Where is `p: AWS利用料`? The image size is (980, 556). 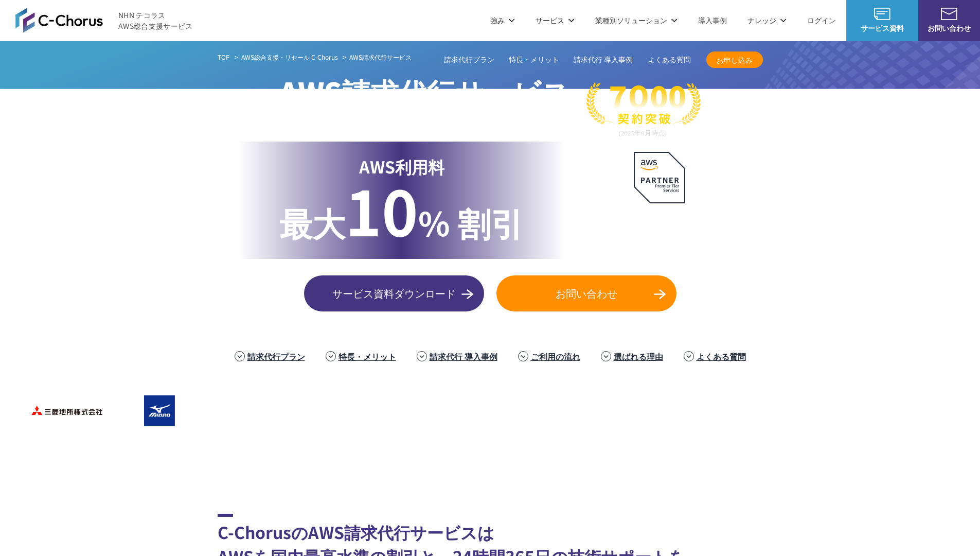
p: AWS利用料 is located at coordinates (401, 166).